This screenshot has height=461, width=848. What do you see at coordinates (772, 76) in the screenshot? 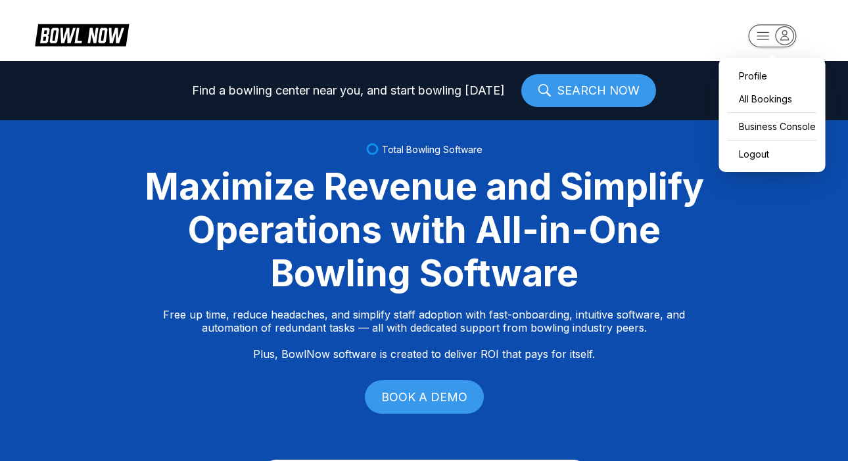
I see `div: Profile` at bounding box center [772, 76].